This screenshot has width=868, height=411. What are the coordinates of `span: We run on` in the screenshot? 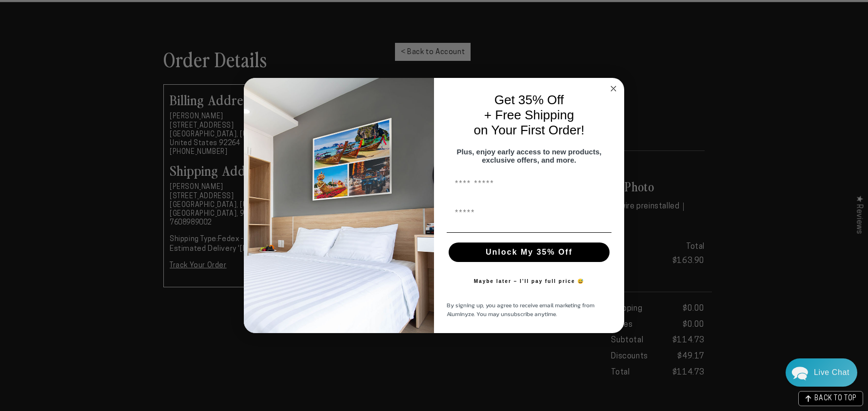 It's located at (103, 282).